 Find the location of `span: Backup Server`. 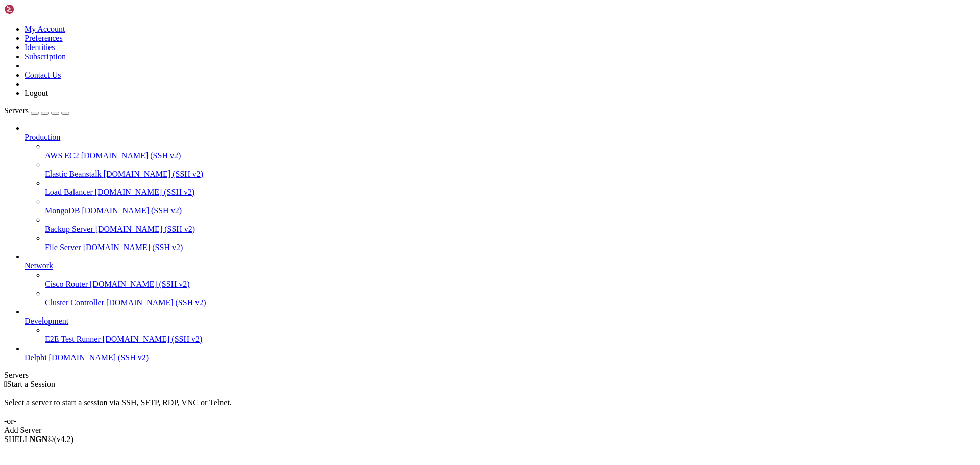

span: Backup Server is located at coordinates (69, 229).